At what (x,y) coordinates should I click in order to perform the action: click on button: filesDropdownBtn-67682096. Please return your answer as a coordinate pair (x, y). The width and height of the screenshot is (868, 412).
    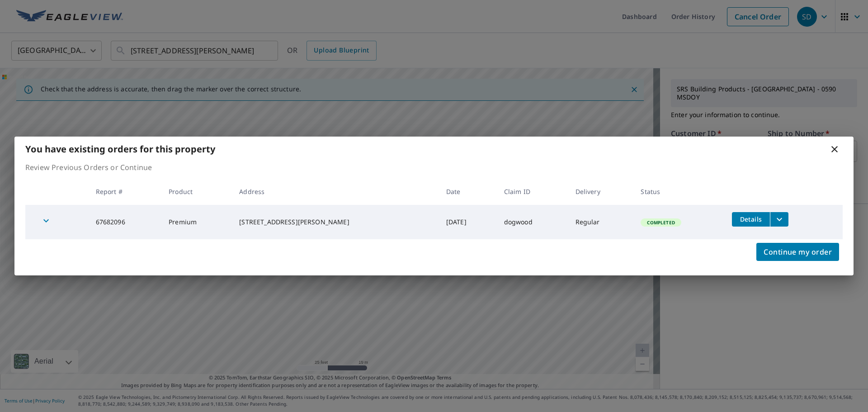
    Looking at the image, I should click on (779, 219).